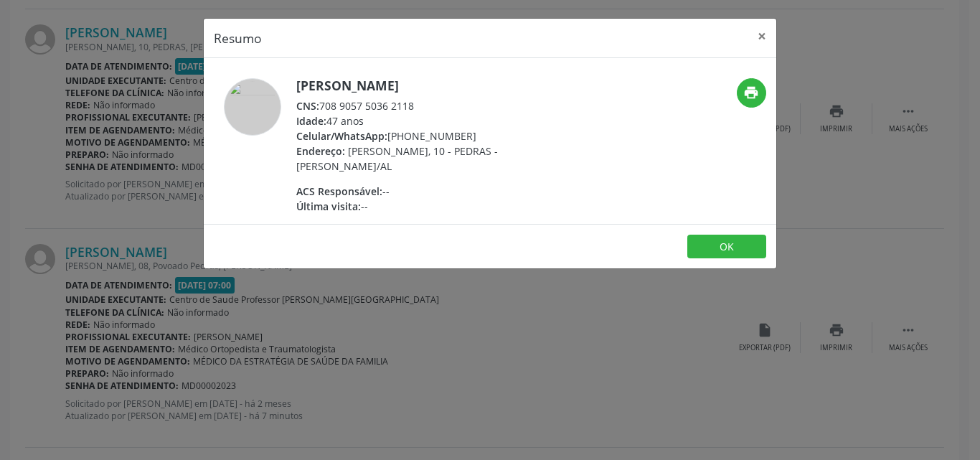  Describe the element at coordinates (751, 92) in the screenshot. I see `button: print` at that location.